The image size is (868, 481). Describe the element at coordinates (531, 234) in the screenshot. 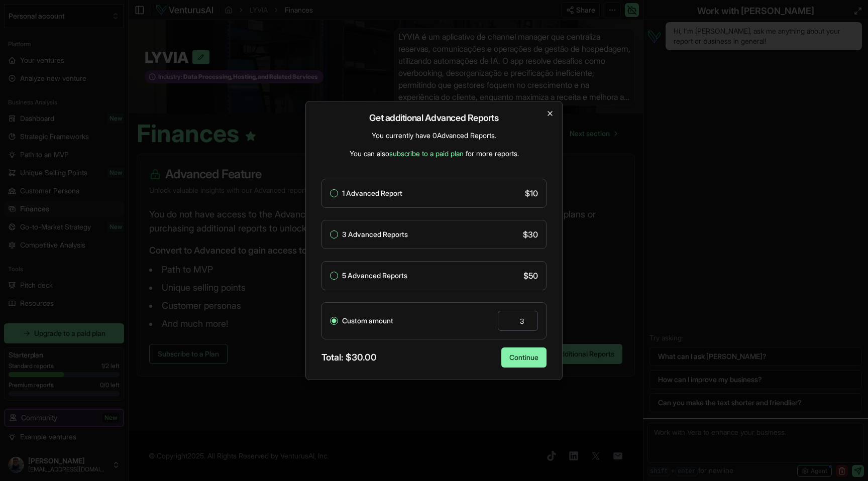

I see `span: $ 30` at that location.